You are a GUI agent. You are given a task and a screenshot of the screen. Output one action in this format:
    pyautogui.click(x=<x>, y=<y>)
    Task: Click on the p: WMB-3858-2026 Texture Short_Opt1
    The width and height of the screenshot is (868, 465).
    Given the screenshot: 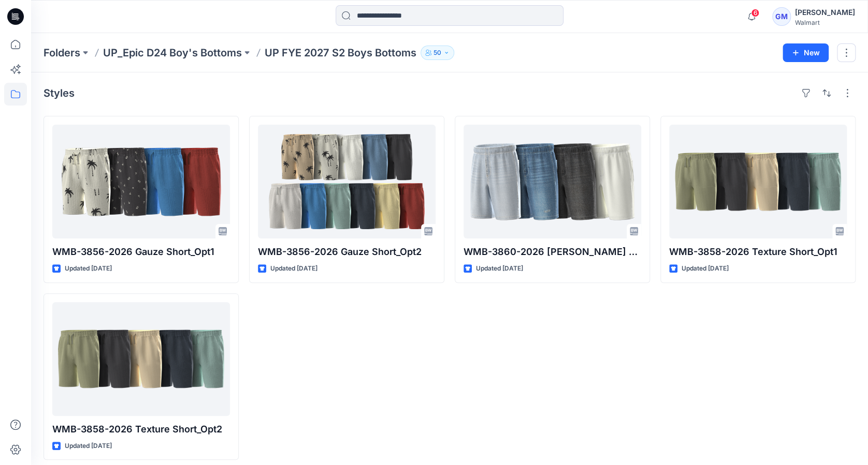 What is the action you would take?
    pyautogui.click(x=758, y=252)
    